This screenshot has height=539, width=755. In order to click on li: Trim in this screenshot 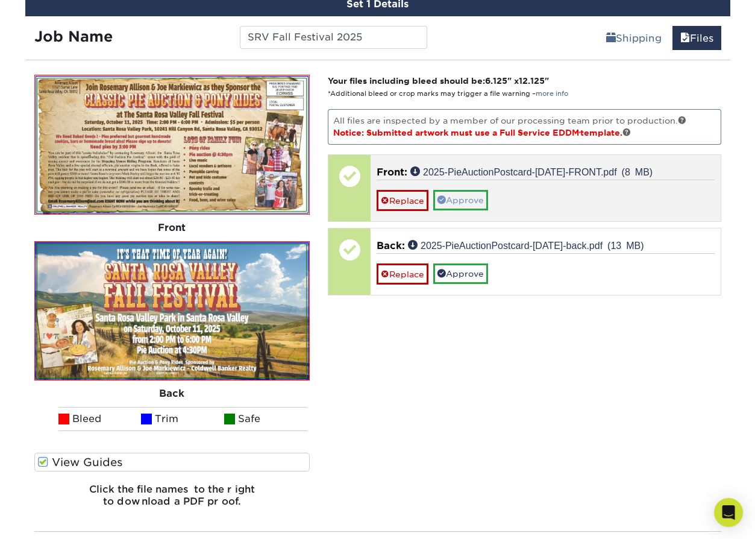, I will do `click(183, 419)`.